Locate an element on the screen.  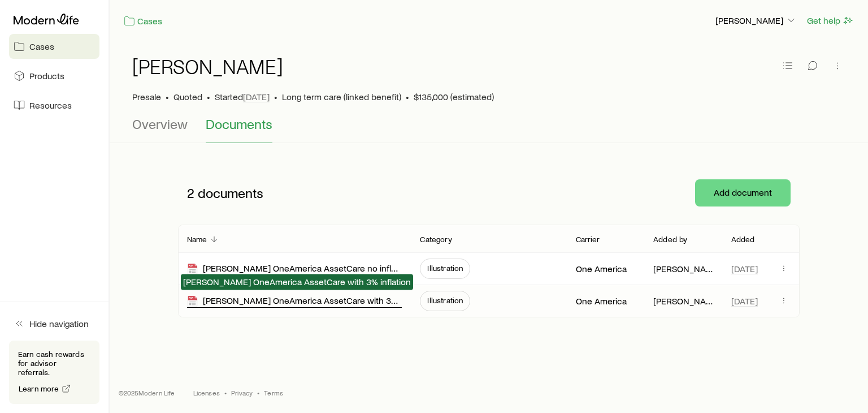
p: Started is located at coordinates (242, 97).